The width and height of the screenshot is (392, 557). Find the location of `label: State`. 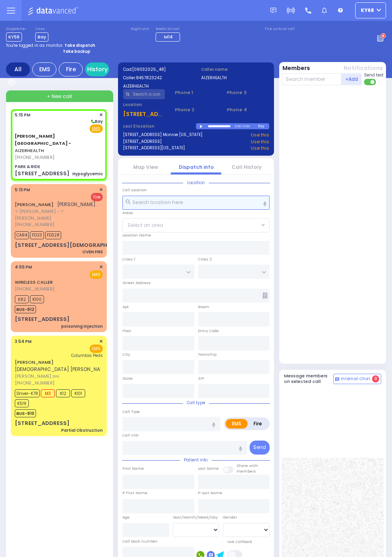

label: State is located at coordinates (127, 379).